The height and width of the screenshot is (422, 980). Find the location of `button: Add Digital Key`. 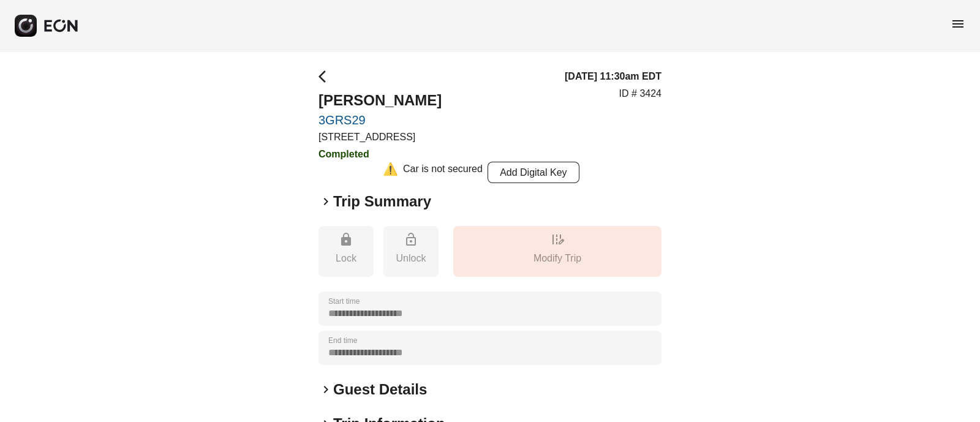

button: Add Digital Key is located at coordinates (533, 172).